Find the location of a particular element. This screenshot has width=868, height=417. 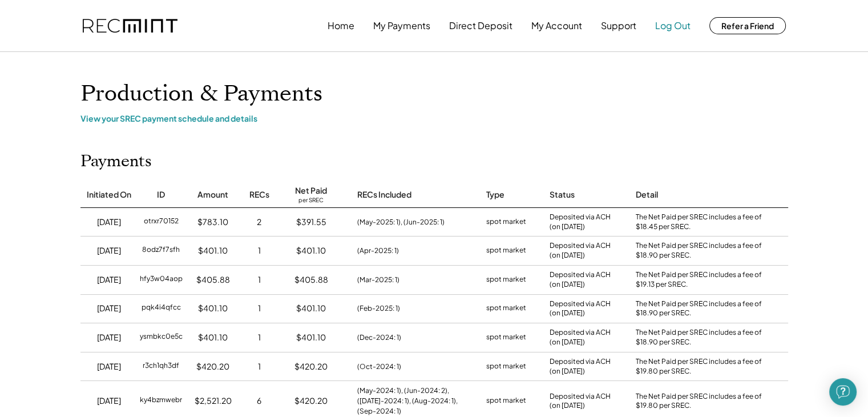

h2: Payments is located at coordinates (116, 162).